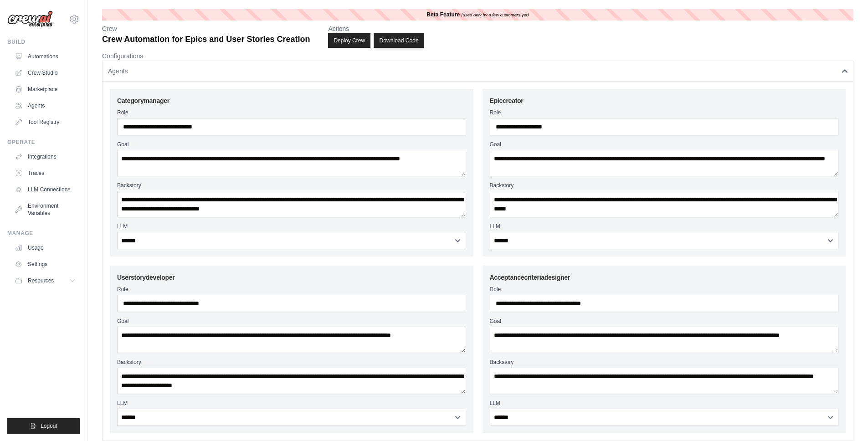  Describe the element at coordinates (43, 233) in the screenshot. I see `div: Manage` at that location.